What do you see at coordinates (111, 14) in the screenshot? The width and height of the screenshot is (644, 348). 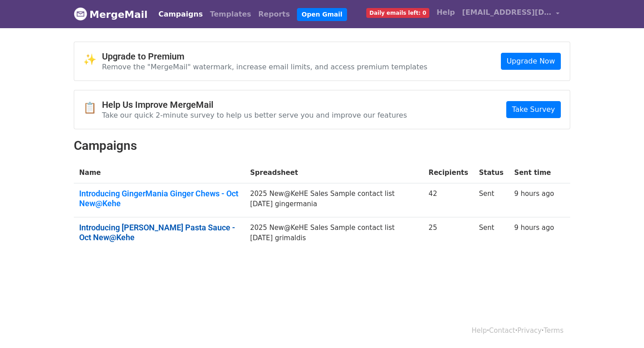 I see `a: MergeMail` at bounding box center [111, 14].